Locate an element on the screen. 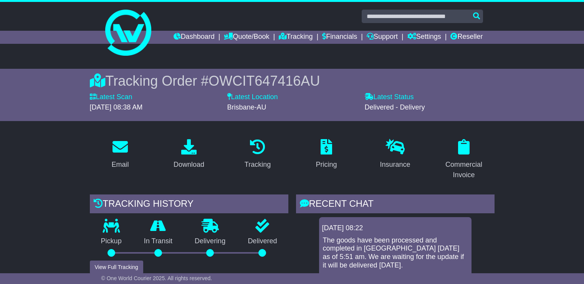 Image resolution: width=584 pixels, height=284 pixels. label: Latest Scan is located at coordinates (111, 97).